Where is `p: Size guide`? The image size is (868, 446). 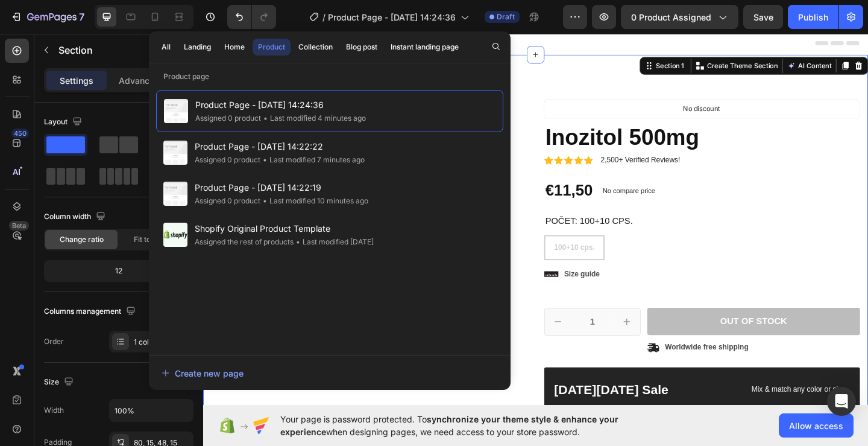 p: Size guide is located at coordinates (412, 264).